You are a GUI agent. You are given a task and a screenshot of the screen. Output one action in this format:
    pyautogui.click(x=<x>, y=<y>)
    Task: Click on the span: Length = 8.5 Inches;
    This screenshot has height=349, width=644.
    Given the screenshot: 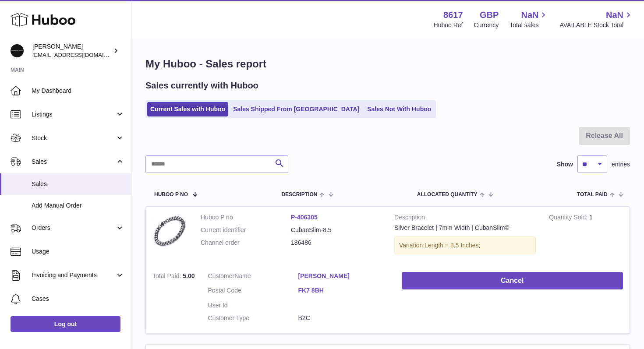 What is the action you would take?
    pyautogui.click(x=452, y=245)
    